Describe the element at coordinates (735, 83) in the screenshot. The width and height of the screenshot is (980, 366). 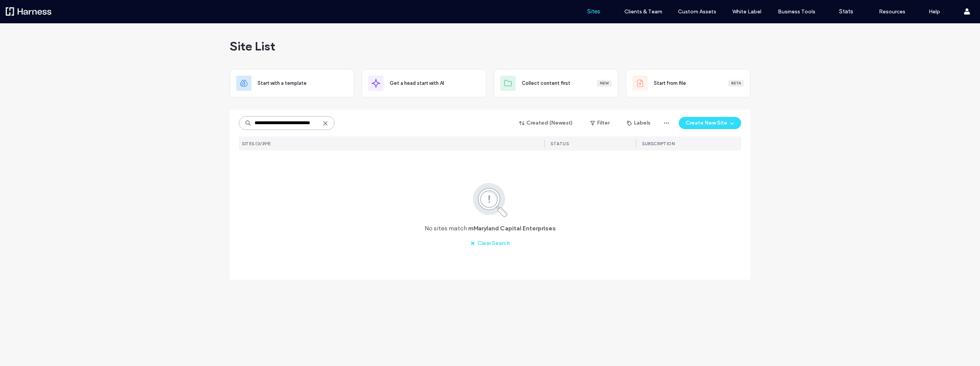
I see `div: Beta` at that location.